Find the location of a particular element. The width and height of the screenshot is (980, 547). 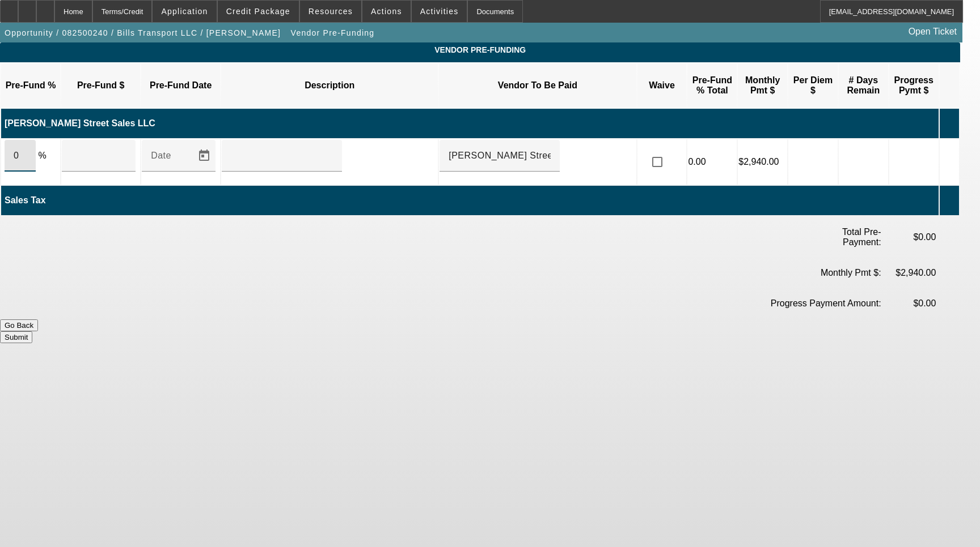

button: Open calendar is located at coordinates (204, 156).